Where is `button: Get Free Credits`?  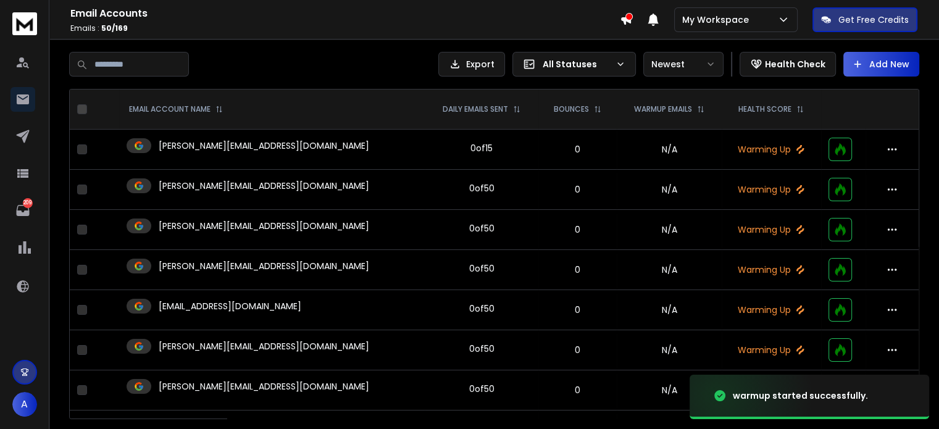
button: Get Free Credits is located at coordinates (865, 20).